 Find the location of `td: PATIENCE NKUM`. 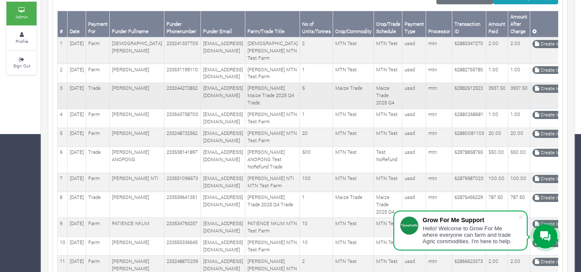

td: PATIENCE NKUM is located at coordinates (137, 228).